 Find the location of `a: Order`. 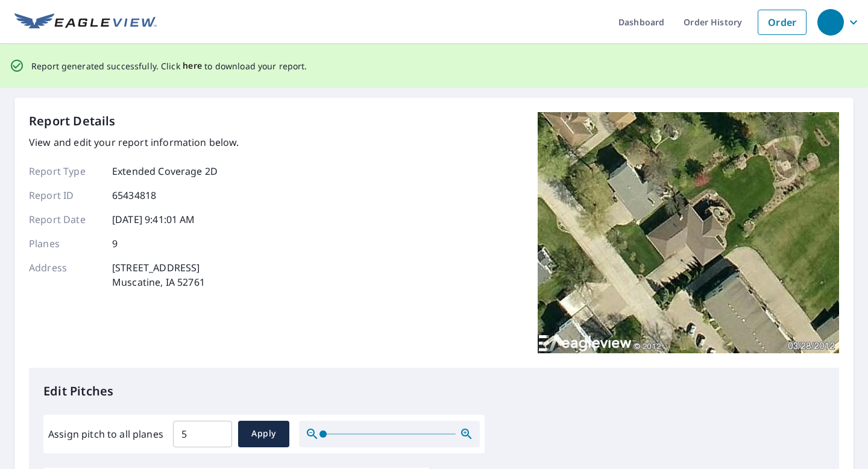

a: Order is located at coordinates (781, 22).